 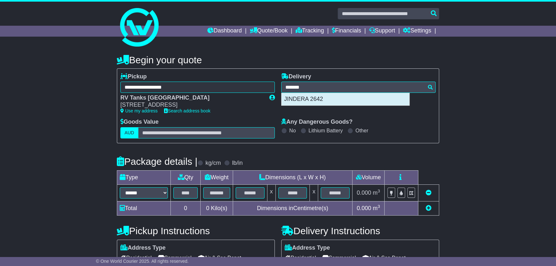 I want to click on td: 0, so click(x=186, y=208).